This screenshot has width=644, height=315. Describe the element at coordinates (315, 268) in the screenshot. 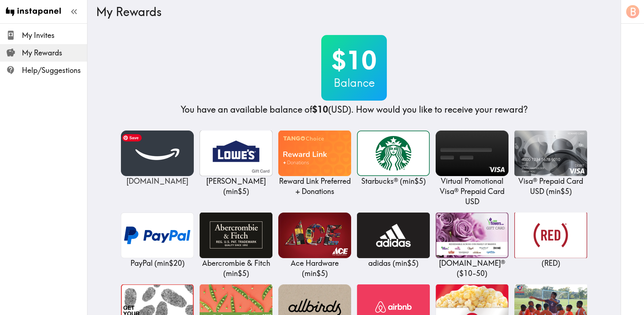

I see `p: Ace Hardware ( min $5 )` at that location.